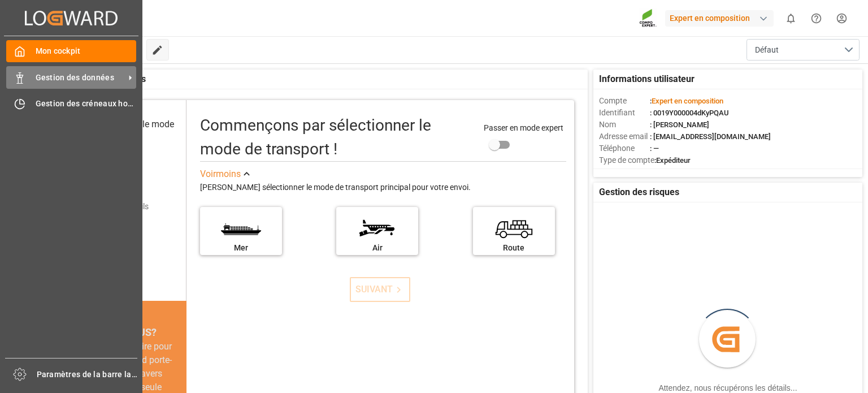 The image size is (868, 393). Describe the element at coordinates (132, 131) in the screenshot. I see `font: Sélectionnez le mode de transport` at that location.